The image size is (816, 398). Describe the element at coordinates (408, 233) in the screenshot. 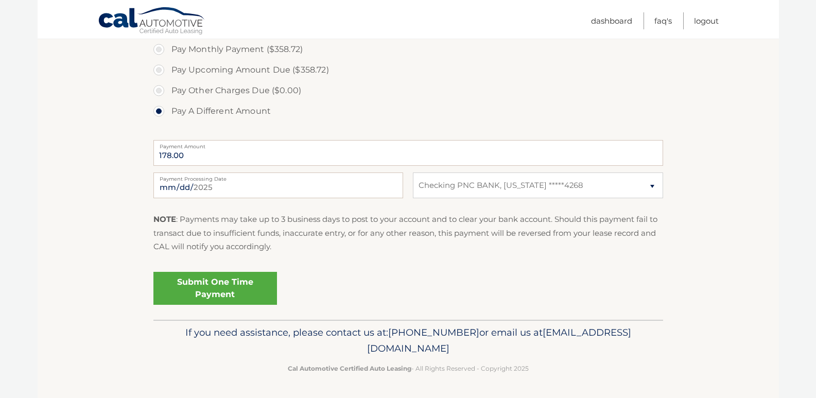

I see `p: : Payments may take up to 3 business days to post to your account and to clear your bank account....` at that location.